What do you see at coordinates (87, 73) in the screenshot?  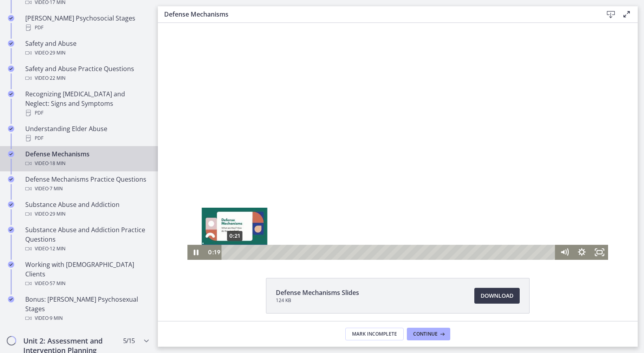 I see `div: Safety and Abuse Practice Questions` at bounding box center [87, 73].